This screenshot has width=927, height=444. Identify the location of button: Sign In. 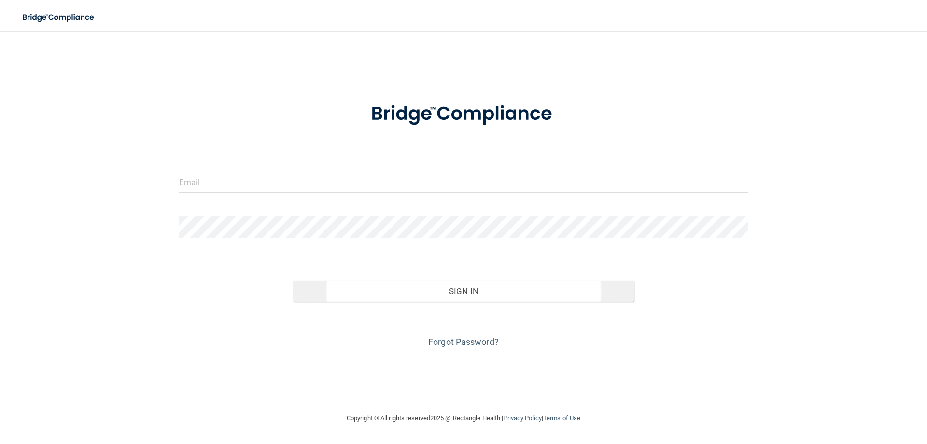
(464, 291).